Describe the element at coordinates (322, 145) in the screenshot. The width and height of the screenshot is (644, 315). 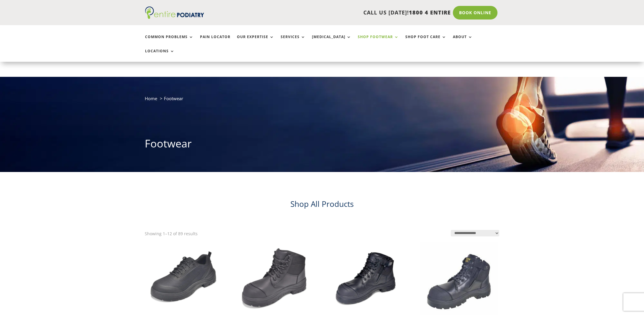
I see `h1: Footwear` at that location.